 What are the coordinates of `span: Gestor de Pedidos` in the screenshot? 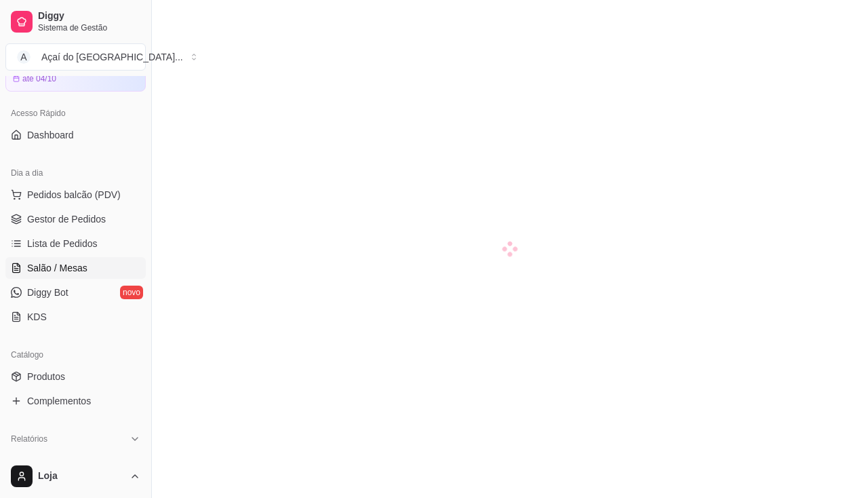 It's located at (67, 219).